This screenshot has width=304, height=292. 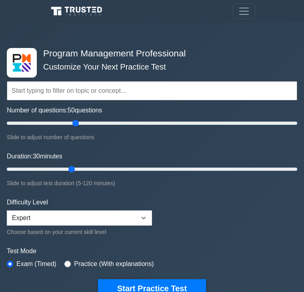 I want to click on label: Difficulty Level, so click(x=27, y=202).